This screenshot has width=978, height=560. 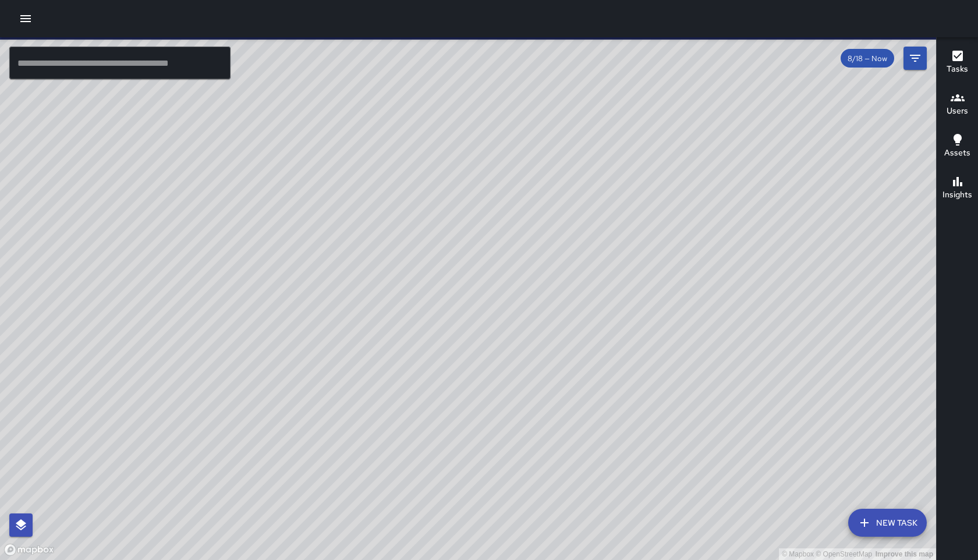 What do you see at coordinates (867, 58) in the screenshot?
I see `span: 8/18 — Now` at bounding box center [867, 58].